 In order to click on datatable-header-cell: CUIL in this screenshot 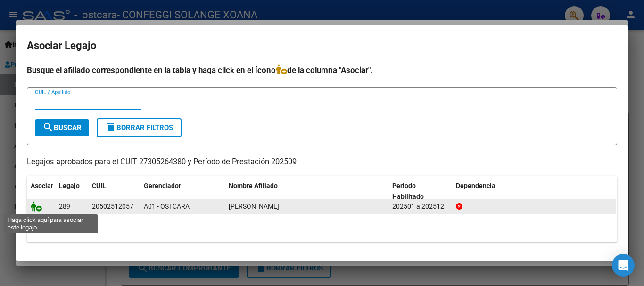, I will do `click(114, 192)`.